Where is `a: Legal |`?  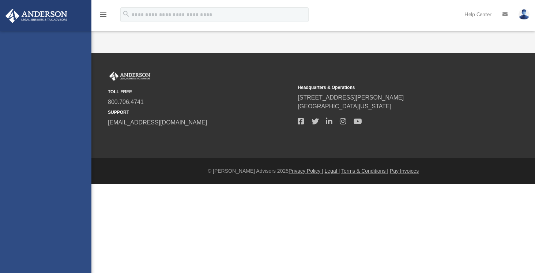
a: Legal | is located at coordinates (332, 171).